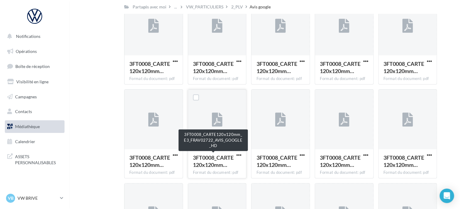 The width and height of the screenshot is (460, 209). I want to click on span: 3FT0008_CARTE120x120mm_E3_FRAV04370_AVIS_GOOGLE_HD, so click(213, 67).